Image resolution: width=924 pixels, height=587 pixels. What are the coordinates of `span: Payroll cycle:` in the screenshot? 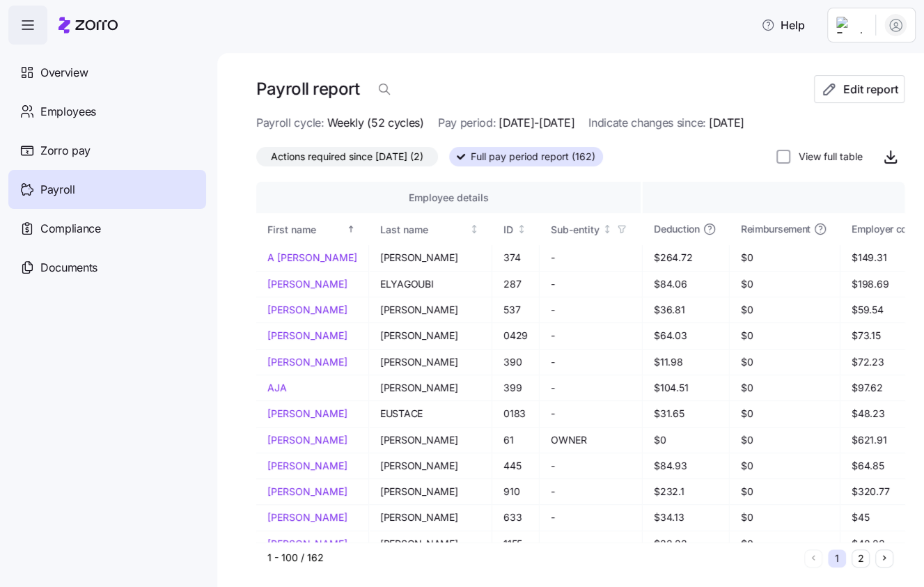 It's located at (290, 123).